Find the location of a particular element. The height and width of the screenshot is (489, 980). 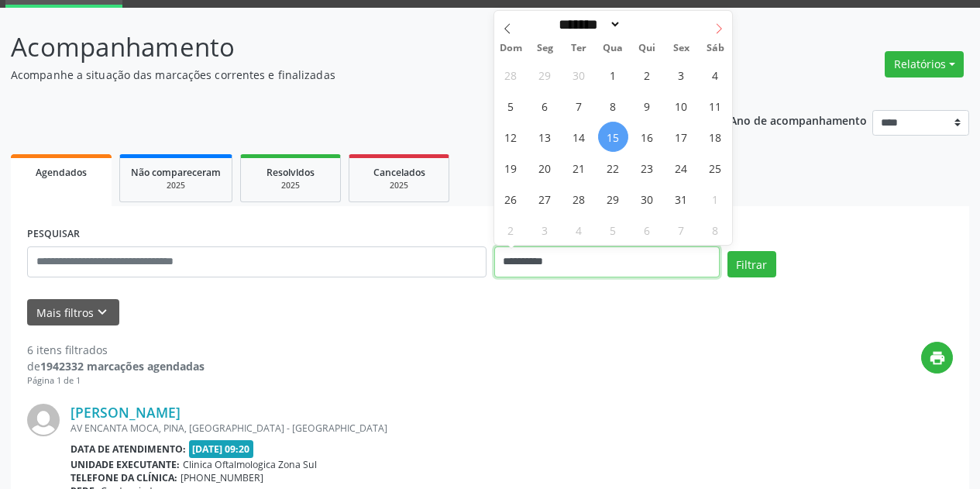

span: Outubro 19, 2025 is located at coordinates (511, 167).